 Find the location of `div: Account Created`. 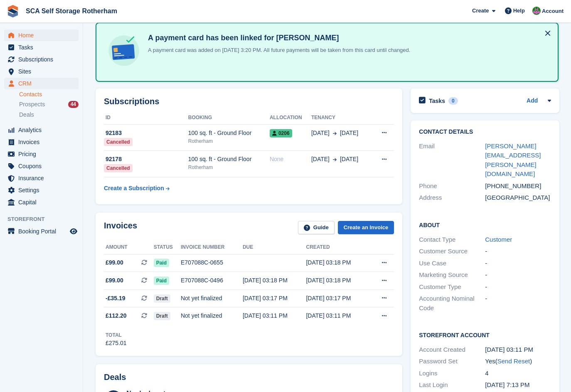

div: Account Created is located at coordinates (452, 350).